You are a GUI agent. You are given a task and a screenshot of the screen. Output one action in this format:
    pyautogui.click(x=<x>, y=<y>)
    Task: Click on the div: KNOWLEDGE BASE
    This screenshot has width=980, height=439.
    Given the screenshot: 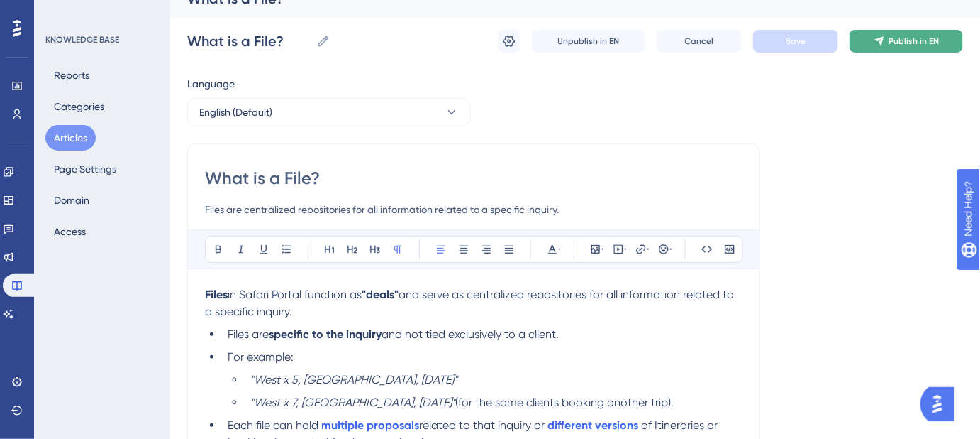 What is the action you would take?
    pyautogui.click(x=82, y=40)
    